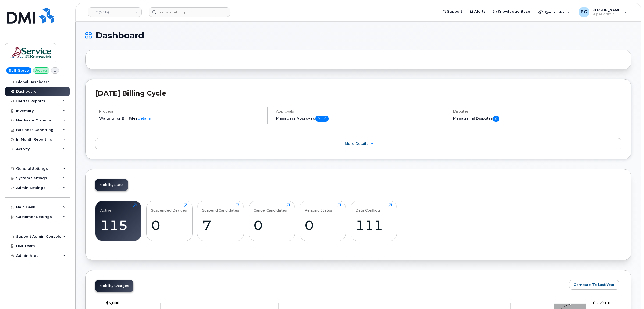  Describe the element at coordinates (220, 220) in the screenshot. I see `a: Suspend Candidates7` at that location.